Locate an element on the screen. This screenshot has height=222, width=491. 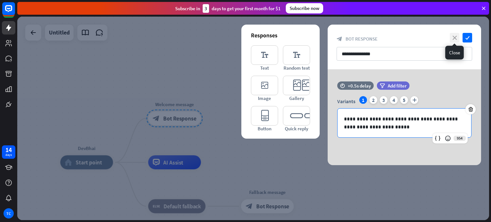
span: Add filter is located at coordinates (397, 86).